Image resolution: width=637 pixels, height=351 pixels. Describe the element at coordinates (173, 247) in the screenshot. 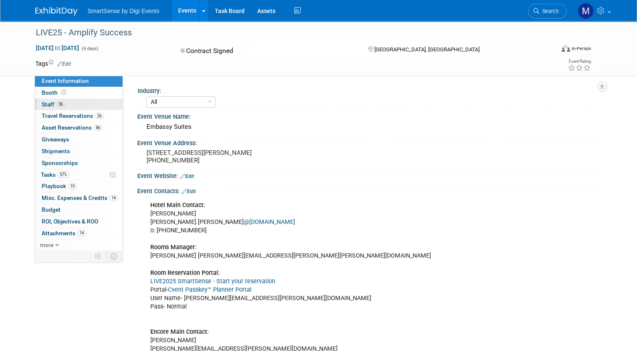

I see `b: Rooms Manager:` at that location.